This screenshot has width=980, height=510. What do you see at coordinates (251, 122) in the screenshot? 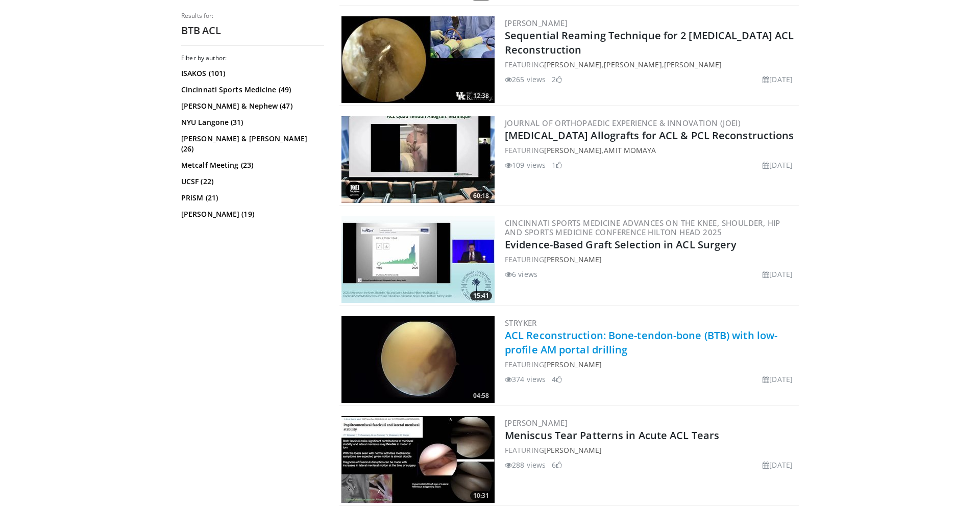
I see `a: NYU Langone (31)` at bounding box center [251, 122].